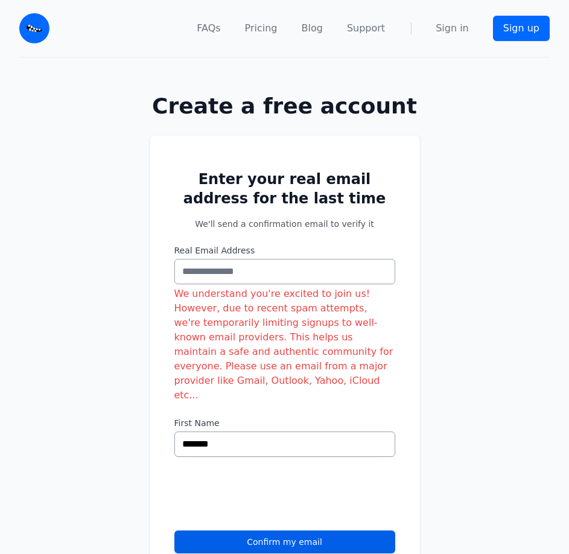 The width and height of the screenshot is (569, 554). I want to click on button: Confirm my email, so click(285, 542).